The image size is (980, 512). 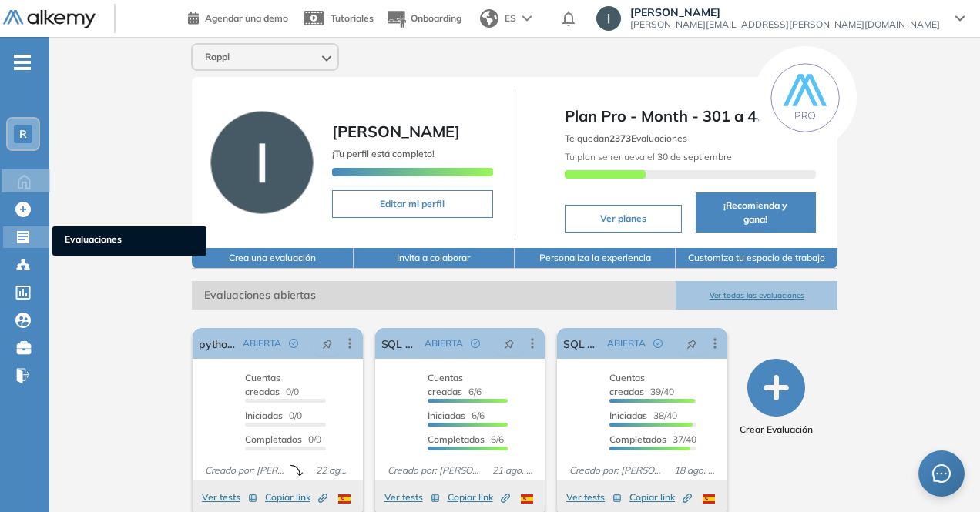 I want to click on b: 30 de septiembre, so click(x=694, y=157).